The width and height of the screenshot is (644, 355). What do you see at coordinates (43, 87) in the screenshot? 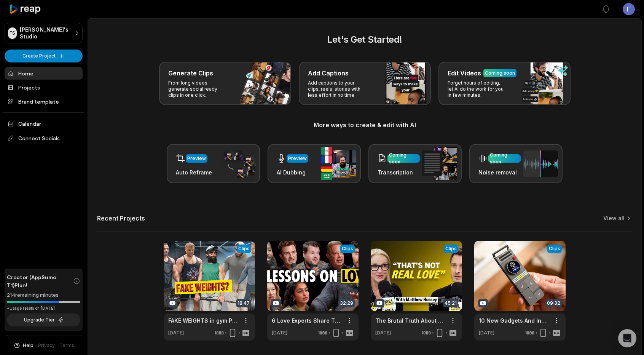
I see `a: Projects` at bounding box center [43, 87].